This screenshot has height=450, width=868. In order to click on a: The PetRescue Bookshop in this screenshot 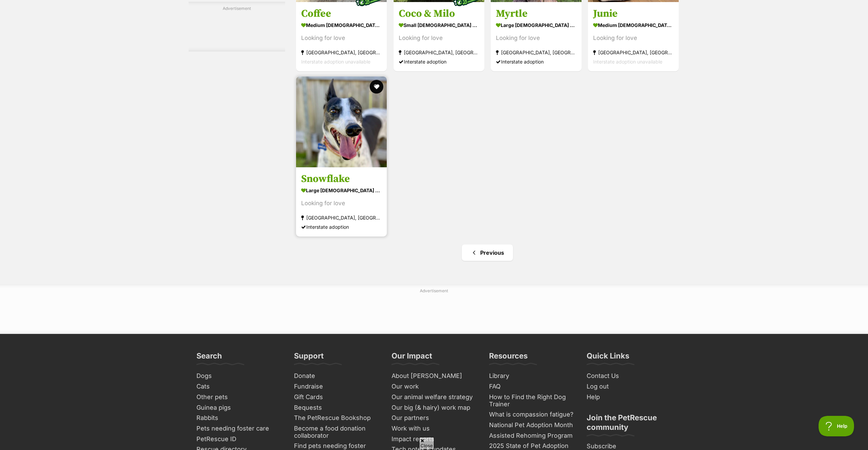, I will do `click(337, 418)`.